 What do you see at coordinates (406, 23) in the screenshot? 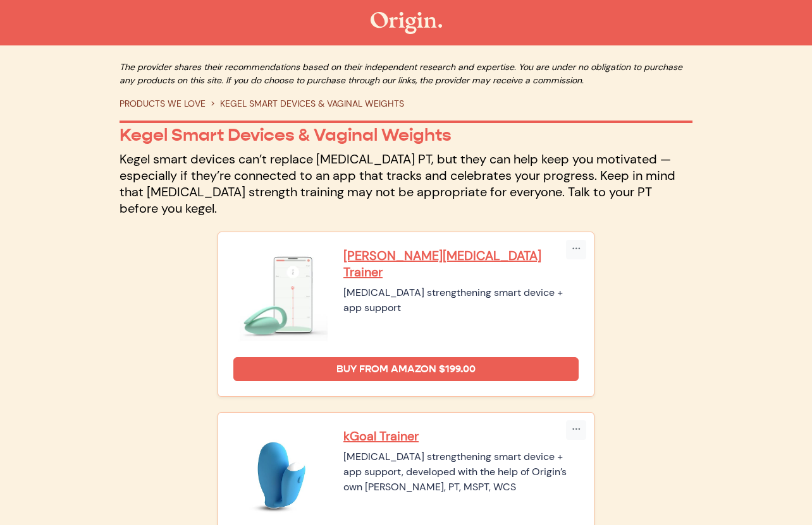
I see `img: The Origin Shop` at bounding box center [406, 23].